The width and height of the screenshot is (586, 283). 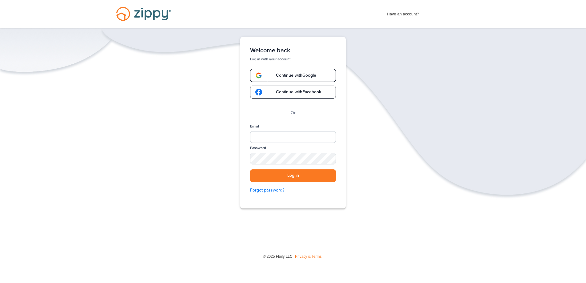 What do you see at coordinates (293, 175) in the screenshot?
I see `button: Log in` at bounding box center [293, 175].